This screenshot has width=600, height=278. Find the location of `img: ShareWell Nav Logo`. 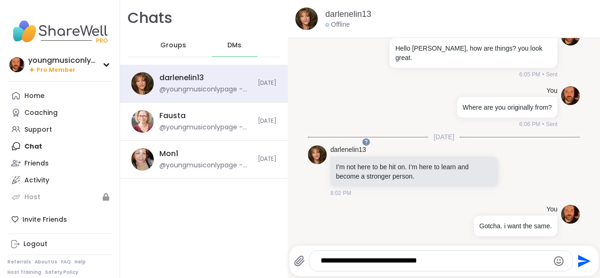

img: ShareWell Nav Logo is located at coordinates (60, 31).